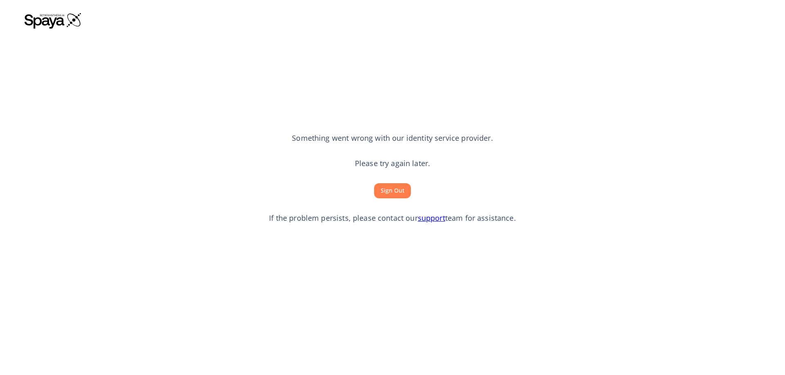 The image size is (785, 375). Describe the element at coordinates (431, 218) in the screenshot. I see `a: support` at that location.